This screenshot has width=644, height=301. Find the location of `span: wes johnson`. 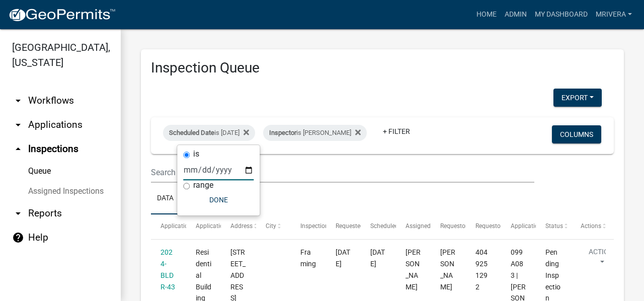

span: wes johnson is located at coordinates (448, 269).